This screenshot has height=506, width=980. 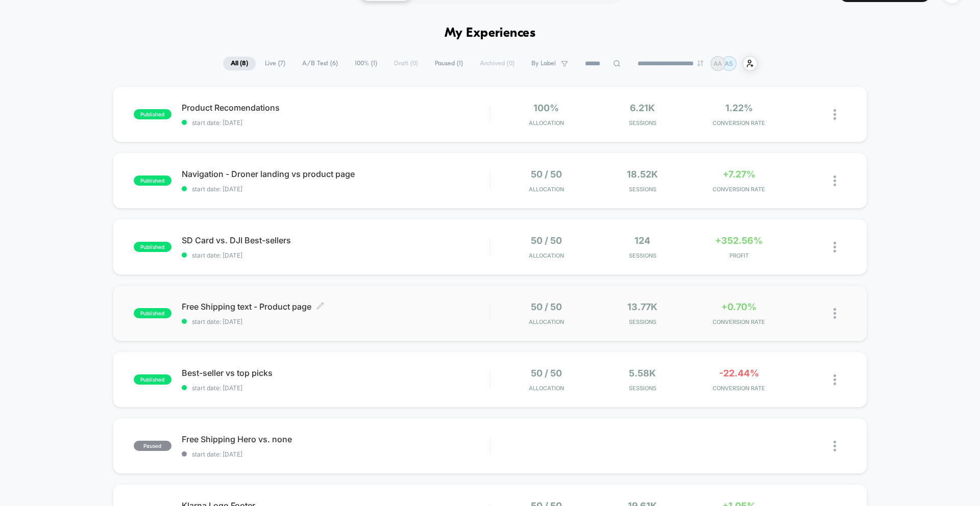 What do you see at coordinates (320, 63) in the screenshot?
I see `span: A/B Test ( 6 )` at bounding box center [320, 63].